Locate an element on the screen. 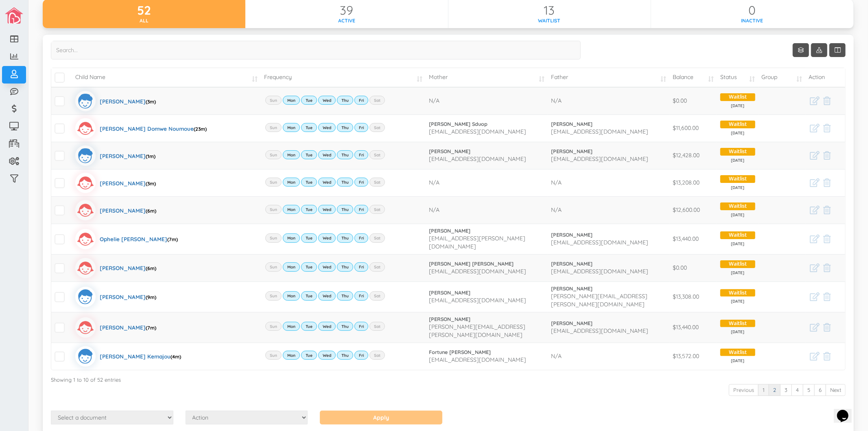 The width and height of the screenshot is (868, 431). td: $13,440.00 is located at coordinates (693, 239).